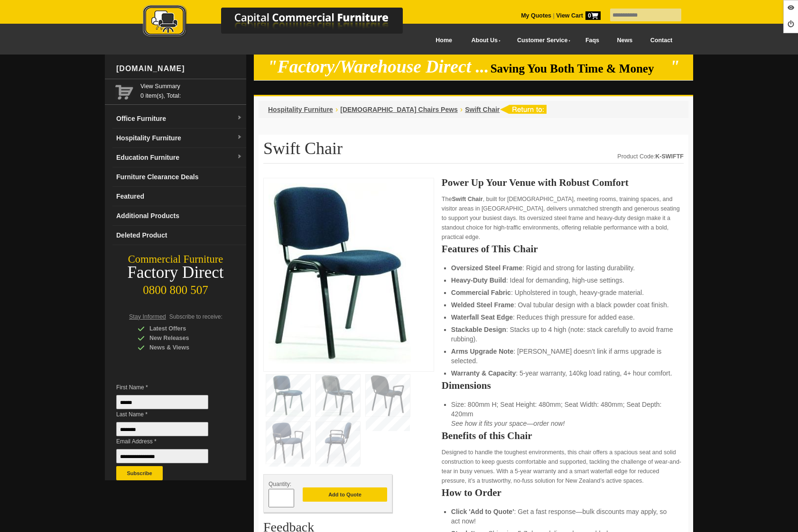 The image size is (798, 532). What do you see at coordinates (578, 16) in the screenshot?
I see `strong: View Cart` at bounding box center [578, 16].